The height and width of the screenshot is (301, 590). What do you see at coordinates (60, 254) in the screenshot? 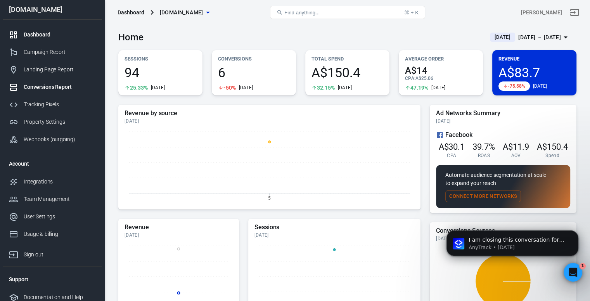
I see `div: Sign out` at bounding box center [60, 254].